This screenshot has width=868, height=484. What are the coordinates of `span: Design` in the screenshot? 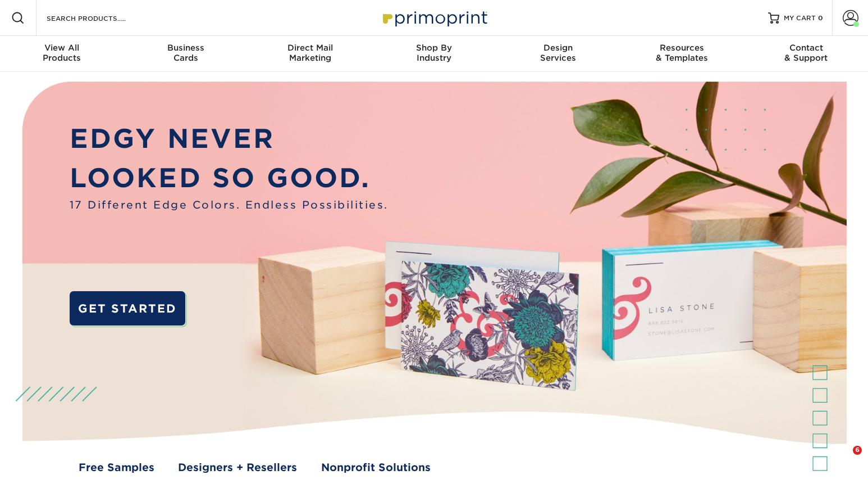 It's located at (557, 48).